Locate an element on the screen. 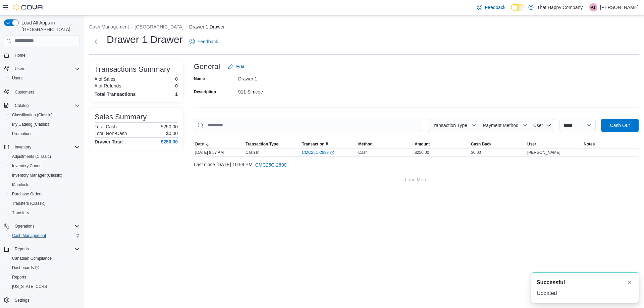 The width and height of the screenshot is (644, 308). h6: # of Refunds is located at coordinates (108, 86).